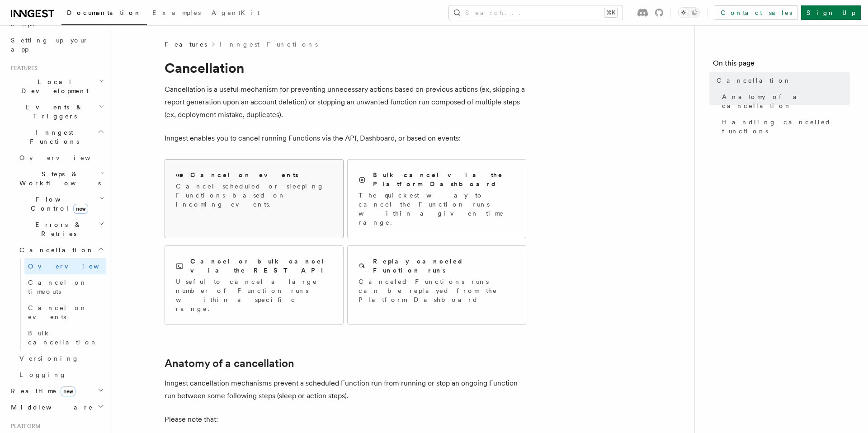  I want to click on kbd: ⌘K, so click(611, 12).